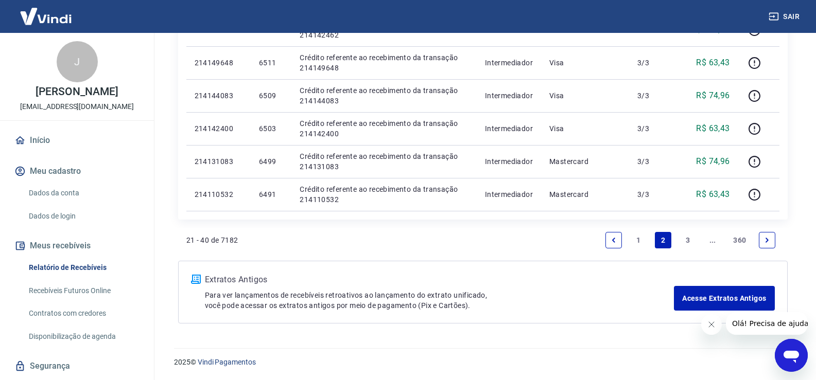  Describe the element at coordinates (739, 240) in the screenshot. I see `a: Page 360` at that location.